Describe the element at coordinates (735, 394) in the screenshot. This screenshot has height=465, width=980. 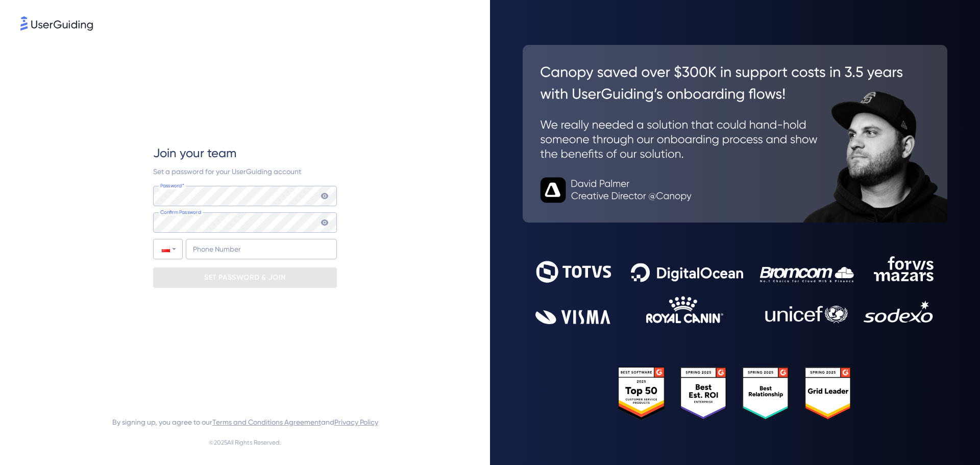
I see `img: 25303e33045975176eb484905ab012ff.svg` at that location.